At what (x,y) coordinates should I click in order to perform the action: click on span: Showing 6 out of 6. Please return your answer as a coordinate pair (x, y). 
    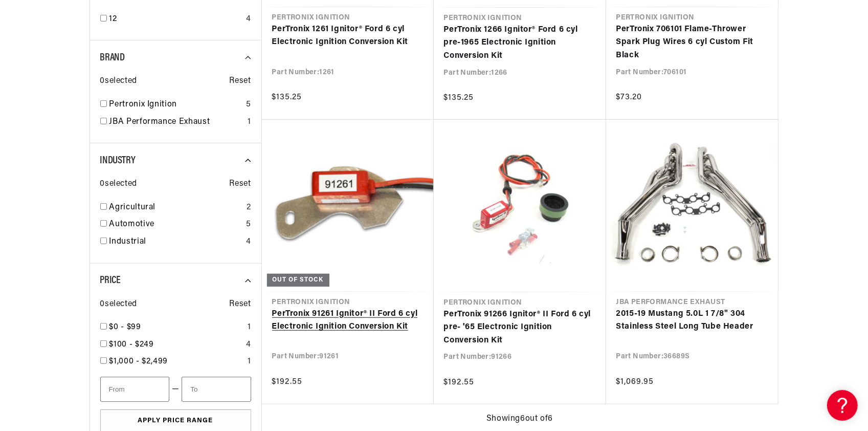
    Looking at the image, I should click on (520, 419).